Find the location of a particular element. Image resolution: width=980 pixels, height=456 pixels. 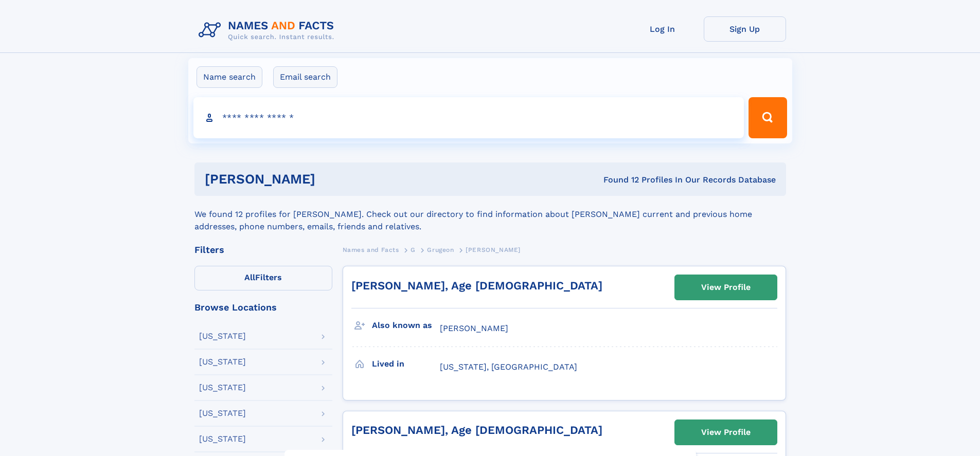

span: Grugeon is located at coordinates (441, 250).